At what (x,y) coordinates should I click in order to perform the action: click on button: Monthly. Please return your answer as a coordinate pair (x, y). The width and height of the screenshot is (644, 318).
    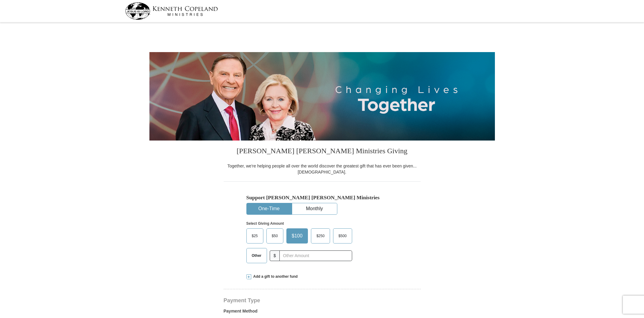
    Looking at the image, I should click on (315, 209).